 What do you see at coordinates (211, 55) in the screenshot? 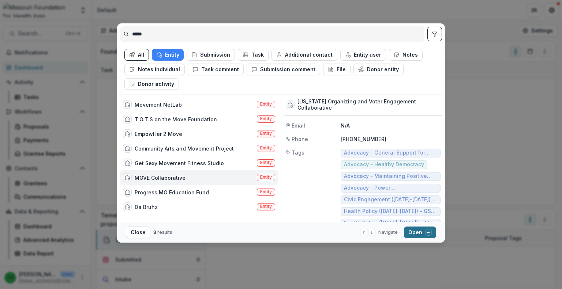
I see `button: Submission` at bounding box center [211, 55].